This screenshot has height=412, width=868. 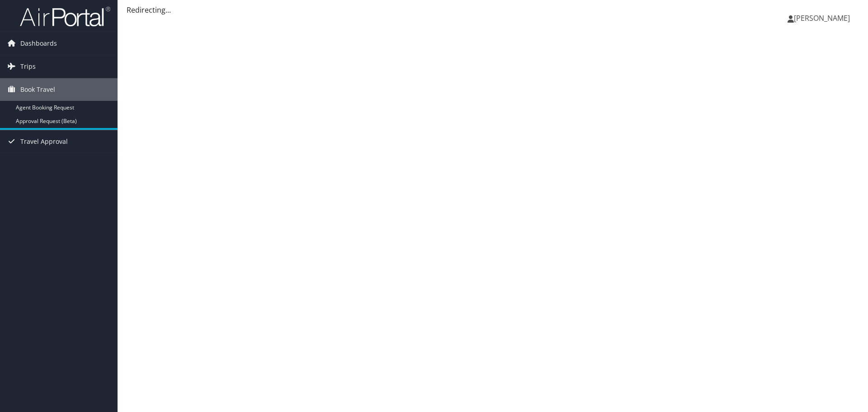 I want to click on div: Redirecting..., so click(x=493, y=10).